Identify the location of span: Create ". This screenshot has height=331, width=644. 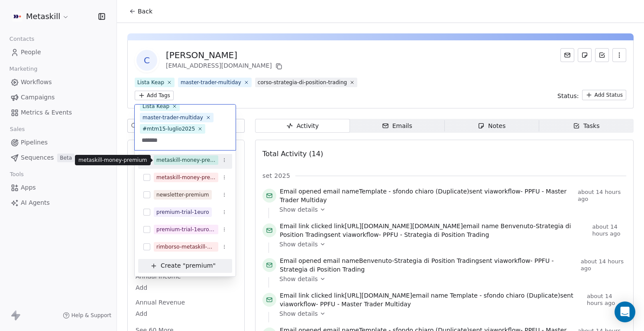
(173, 265).